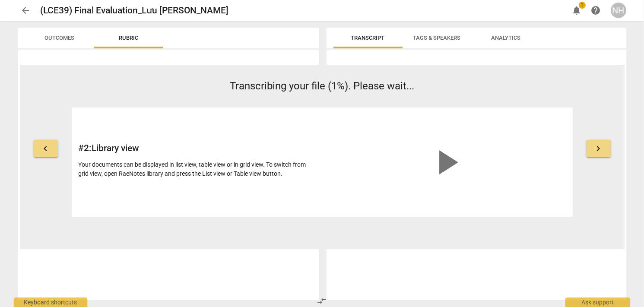 Image resolution: width=644 pixels, height=307 pixels. I want to click on span: Outcomes, so click(59, 37).